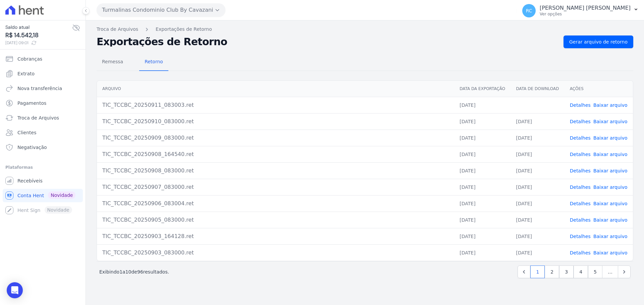 This screenshot has height=305, width=644. Describe the element at coordinates (62, 195) in the screenshot. I see `span: Novidade` at that location.